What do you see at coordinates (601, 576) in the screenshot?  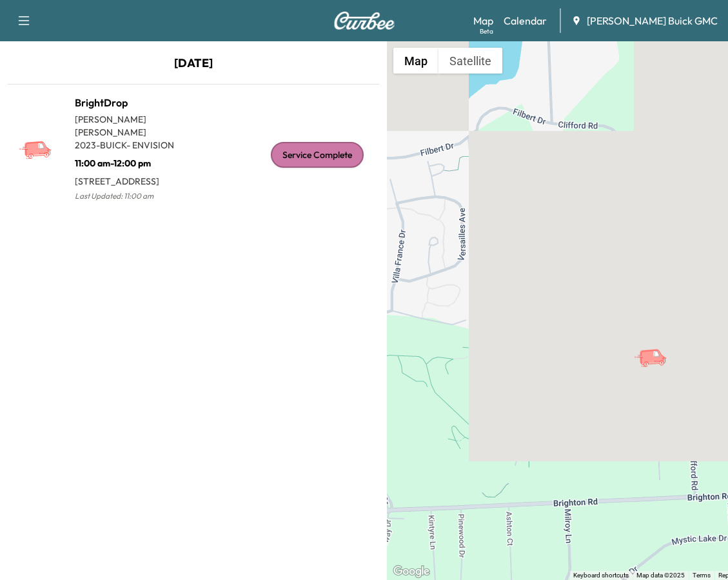 I see `button: Keyboard shortcuts` at bounding box center [601, 576].